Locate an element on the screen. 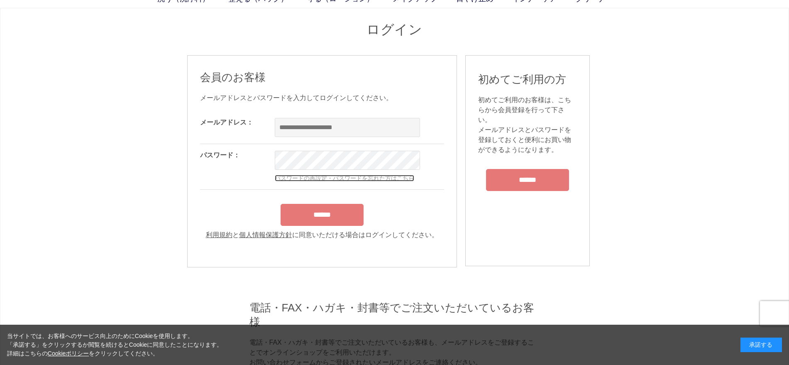 The width and height of the screenshot is (789, 365). h2: 電話・FAX・ハガキ・封書等でご注文いただいているお客様 is located at coordinates (395, 315).